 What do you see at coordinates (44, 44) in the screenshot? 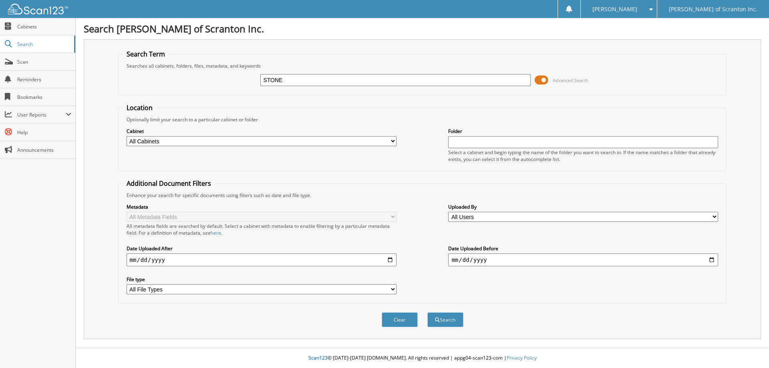
I see `span: Search` at bounding box center [44, 44].